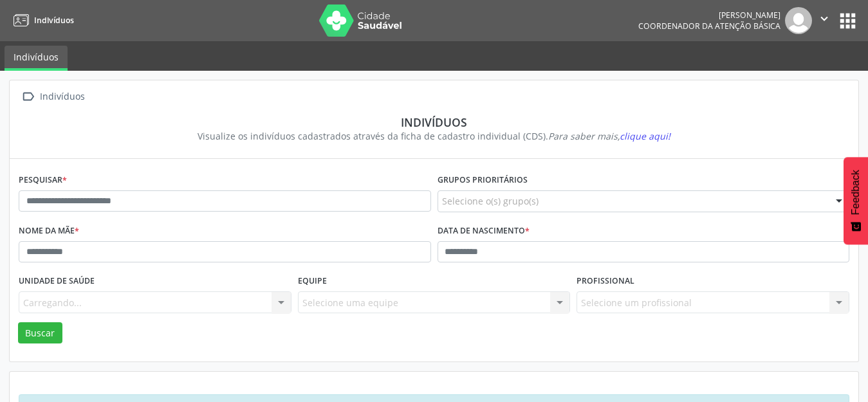  Describe the element at coordinates (645, 136) in the screenshot. I see `span: clique aqui!` at that location.